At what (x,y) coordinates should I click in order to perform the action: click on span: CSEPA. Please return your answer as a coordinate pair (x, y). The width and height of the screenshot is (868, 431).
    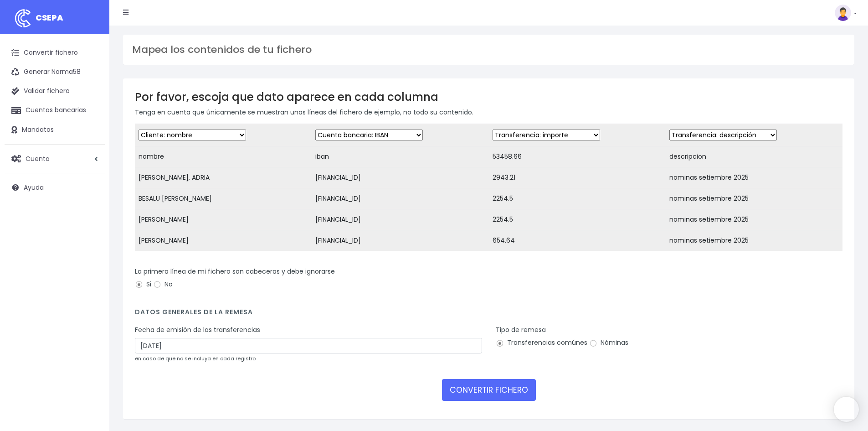
    Looking at the image, I should click on (49, 17).